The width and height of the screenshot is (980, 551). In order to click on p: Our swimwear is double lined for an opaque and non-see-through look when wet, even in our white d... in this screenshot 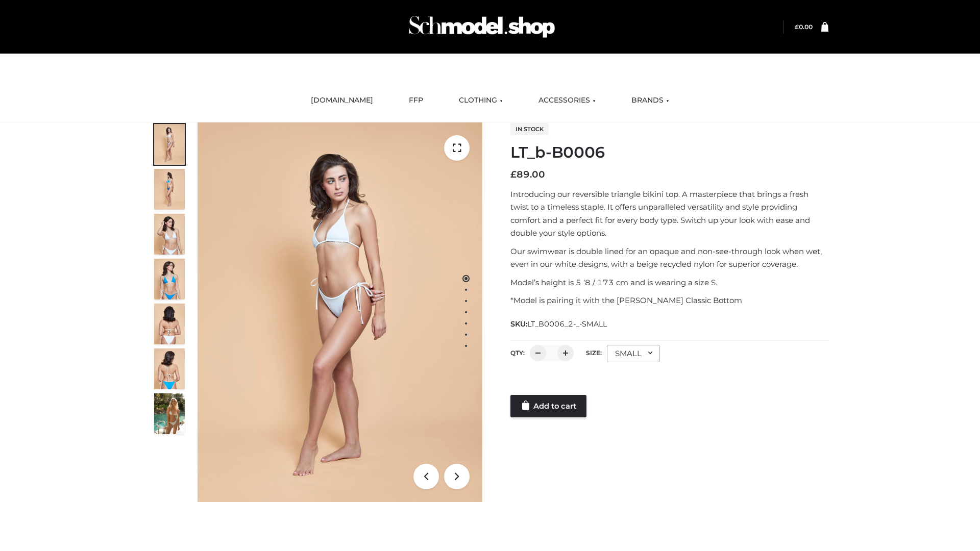, I will do `click(669, 257)`.